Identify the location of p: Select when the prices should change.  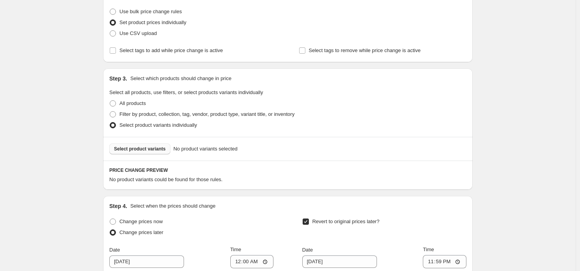
(173, 206).